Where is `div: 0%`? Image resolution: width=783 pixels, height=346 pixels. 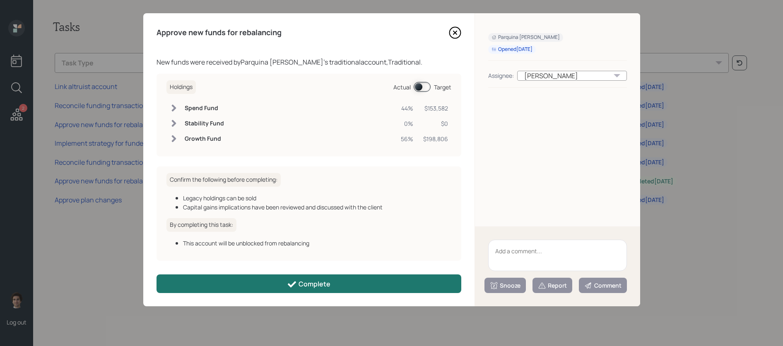
div: 0% is located at coordinates (407, 123).